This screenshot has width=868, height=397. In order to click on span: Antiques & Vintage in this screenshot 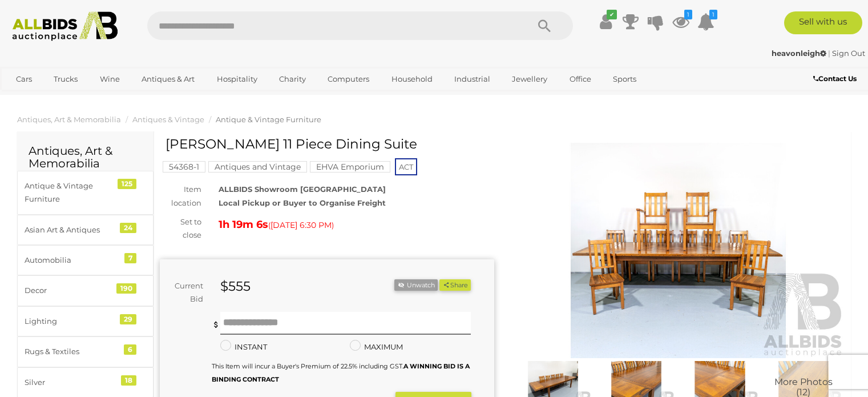, I will do `click(168, 119)`.